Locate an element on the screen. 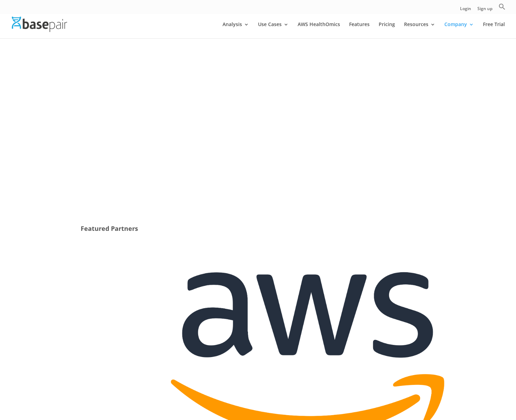  a: Pricing is located at coordinates (387, 30).